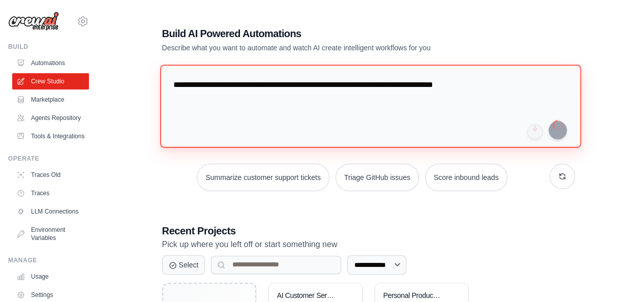  What do you see at coordinates (333, 48) in the screenshot?
I see `p: Describe what you want to automate and watch AI create intelligent workflows for you` at bounding box center [333, 48].